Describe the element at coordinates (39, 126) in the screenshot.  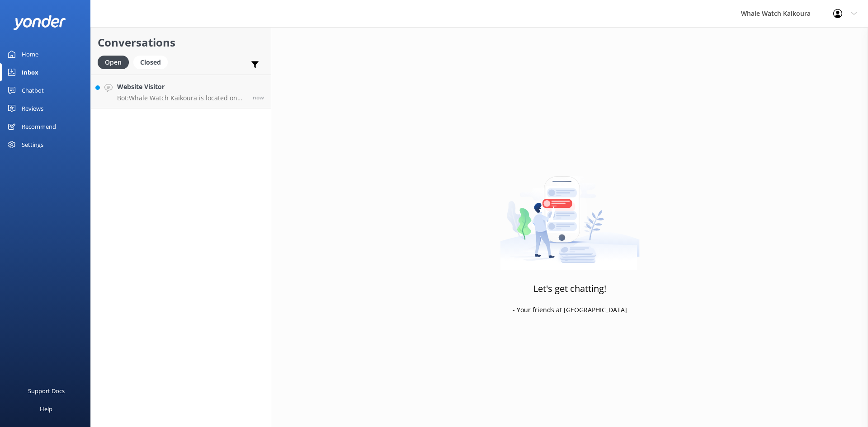
I see `div: Recommend` at that location.